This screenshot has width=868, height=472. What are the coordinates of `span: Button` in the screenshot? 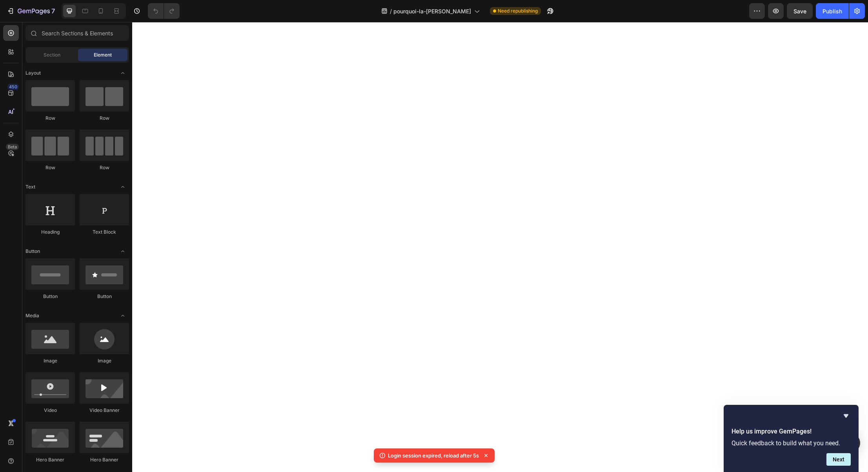 It's located at (33, 251).